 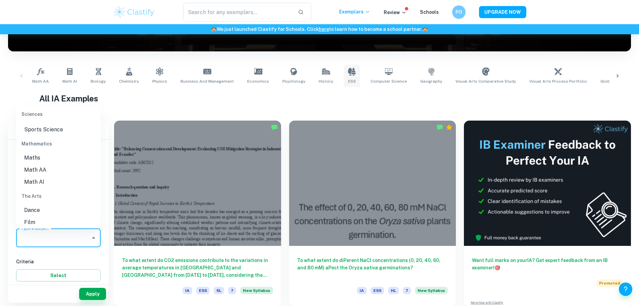 What do you see at coordinates (458, 12) in the screenshot?
I see `h6: PO` at bounding box center [458, 12].